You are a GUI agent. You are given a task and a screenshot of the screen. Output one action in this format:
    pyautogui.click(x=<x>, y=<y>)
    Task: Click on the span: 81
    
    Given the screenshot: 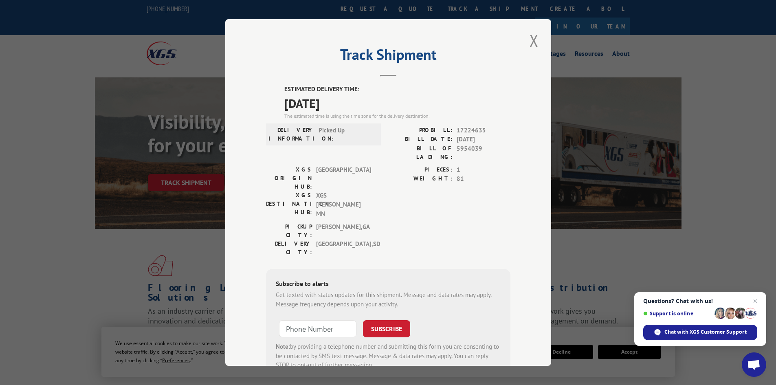 What is the action you would take?
    pyautogui.click(x=484, y=179)
    